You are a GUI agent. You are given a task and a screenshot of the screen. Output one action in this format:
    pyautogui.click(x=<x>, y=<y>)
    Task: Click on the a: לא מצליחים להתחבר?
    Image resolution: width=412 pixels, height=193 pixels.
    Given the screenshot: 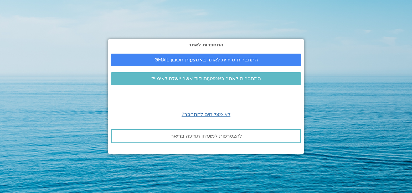 What is the action you would take?
    pyautogui.click(x=206, y=115)
    